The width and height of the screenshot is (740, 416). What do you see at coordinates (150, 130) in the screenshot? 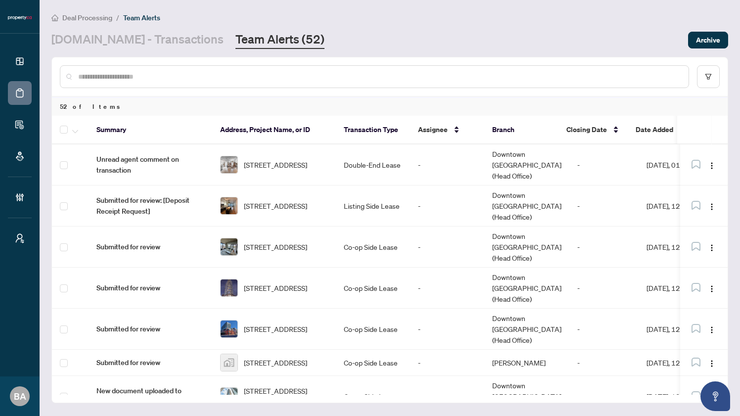
I see `th: Summary` at bounding box center [150, 130].